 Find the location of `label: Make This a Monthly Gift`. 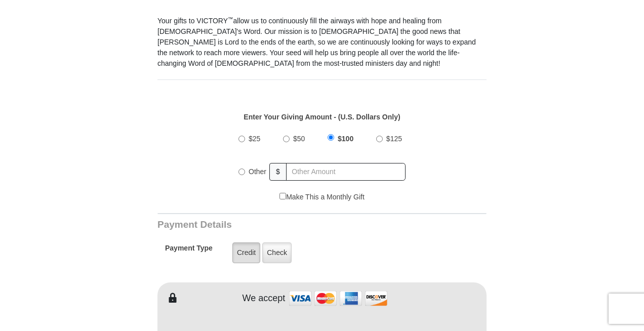

label: Make This a Monthly Gift is located at coordinates (322, 196).